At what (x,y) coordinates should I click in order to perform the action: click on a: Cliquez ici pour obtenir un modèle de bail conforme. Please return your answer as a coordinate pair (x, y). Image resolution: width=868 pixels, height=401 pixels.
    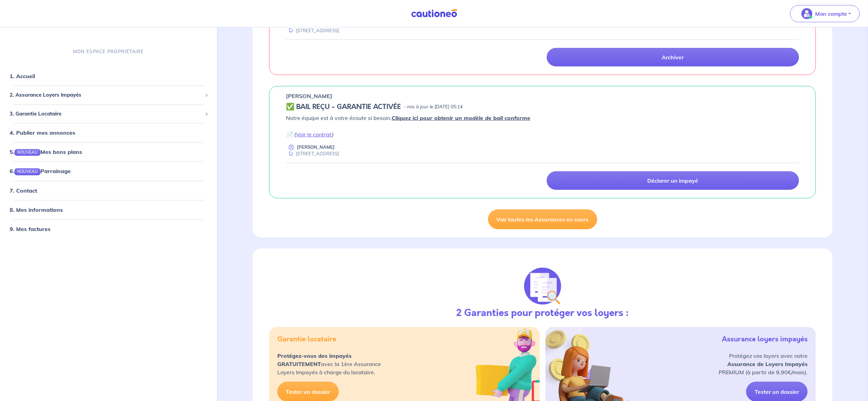
    Looking at the image, I should click on (461, 118).